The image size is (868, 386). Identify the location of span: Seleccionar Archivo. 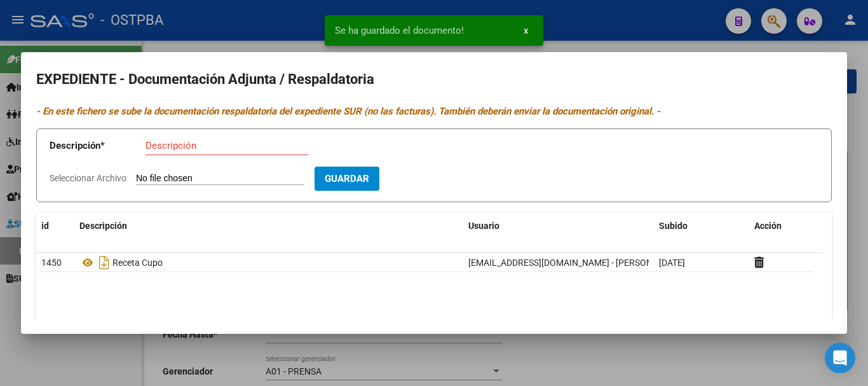
(88, 178).